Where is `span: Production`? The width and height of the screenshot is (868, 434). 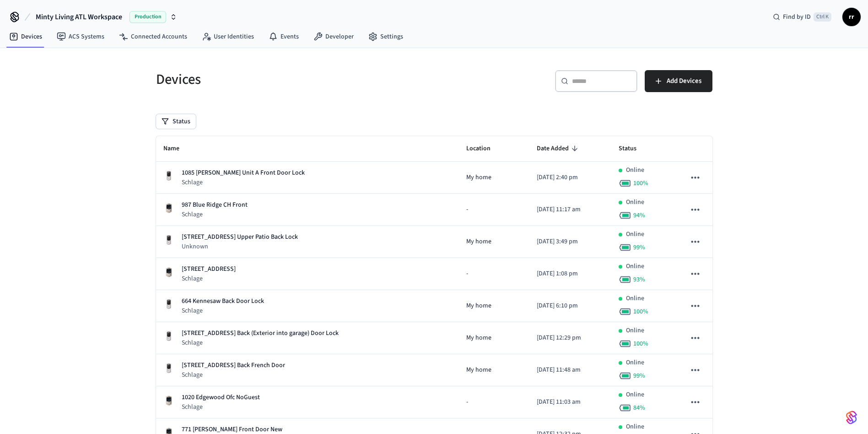 span: Production is located at coordinates (148, 17).